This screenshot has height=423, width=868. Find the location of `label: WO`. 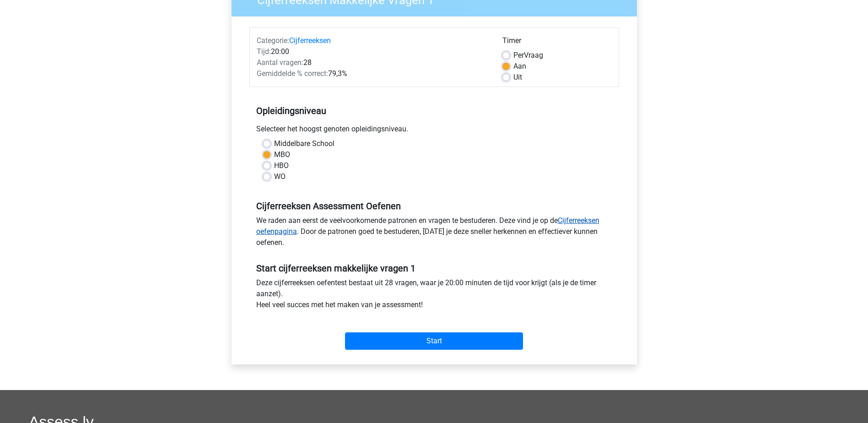

label: WO is located at coordinates (280, 177).